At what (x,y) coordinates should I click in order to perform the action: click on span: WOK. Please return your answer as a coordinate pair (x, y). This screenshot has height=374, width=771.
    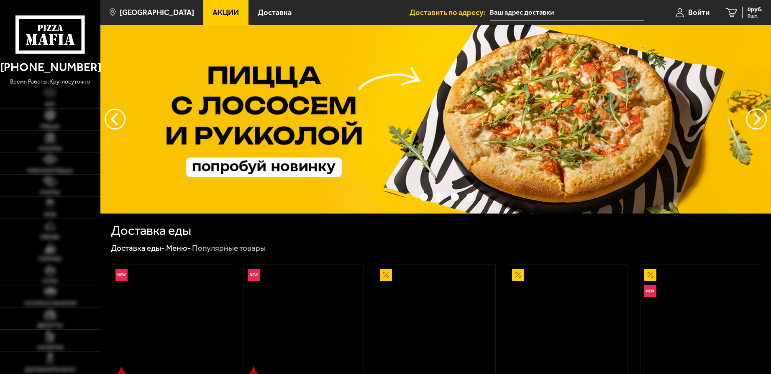
    Looking at the image, I should click on (50, 215).